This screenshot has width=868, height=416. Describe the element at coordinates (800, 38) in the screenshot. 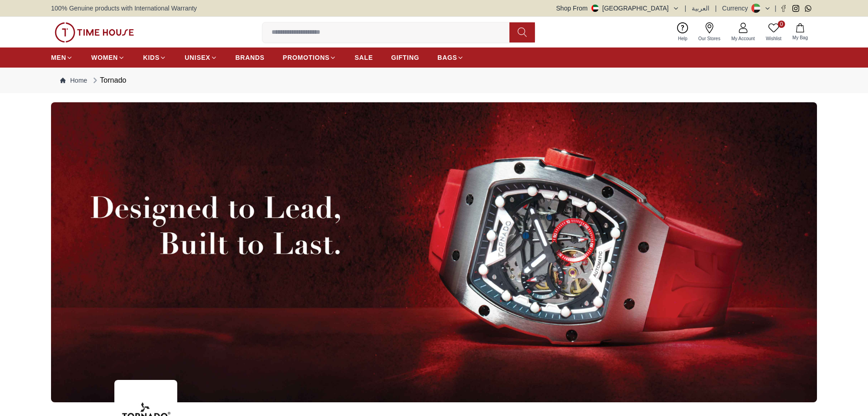

I see `span: My Bag` at that location.